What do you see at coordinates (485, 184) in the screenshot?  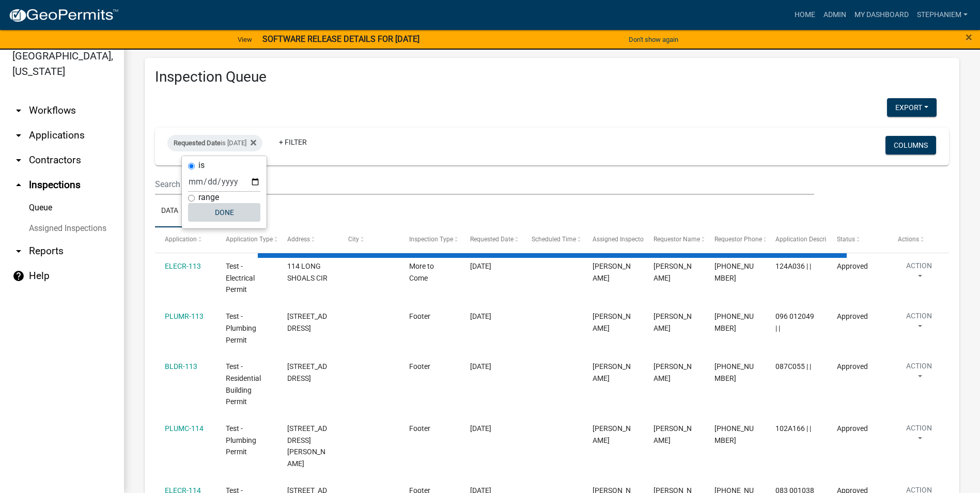 I see `input: Search for inspections` at bounding box center [485, 184].